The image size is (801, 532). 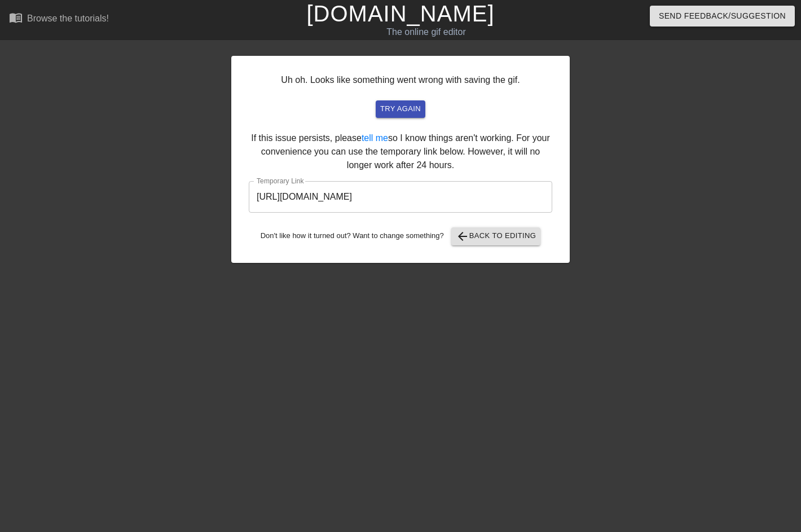 I want to click on div: Browse the tutorials!, so click(x=67, y=18).